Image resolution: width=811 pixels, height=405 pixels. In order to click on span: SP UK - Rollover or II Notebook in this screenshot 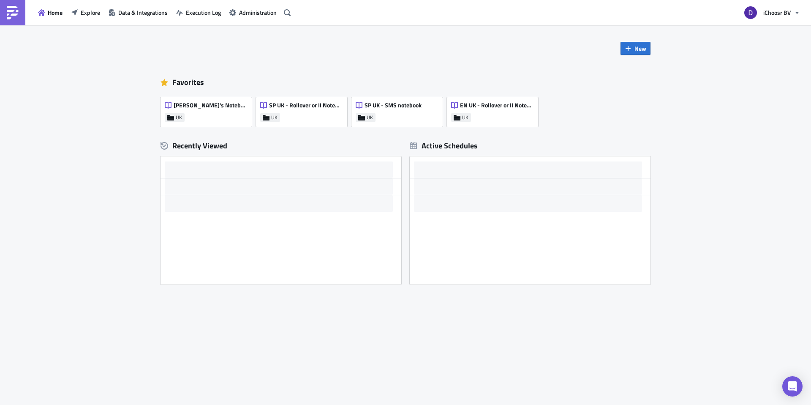, I will do `click(306, 105)`.